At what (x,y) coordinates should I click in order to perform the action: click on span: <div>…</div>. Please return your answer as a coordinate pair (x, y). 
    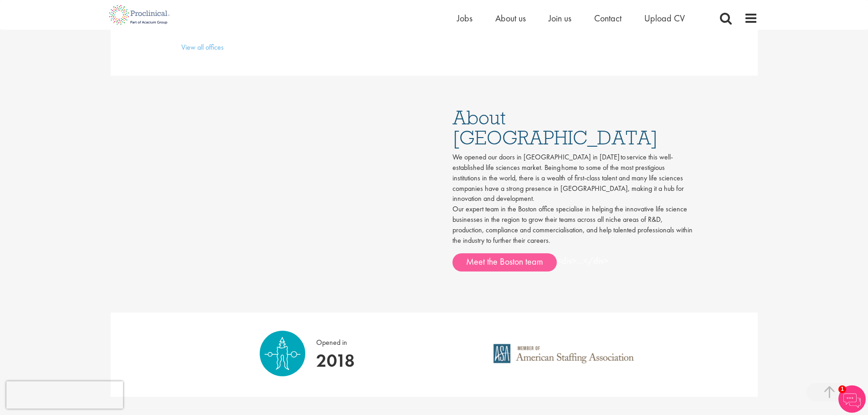
    Looking at the image, I should click on (582, 260).